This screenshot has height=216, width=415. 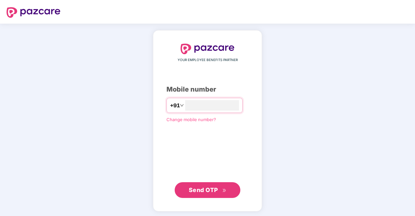 I want to click on a: Change mobile number?, so click(x=191, y=120).